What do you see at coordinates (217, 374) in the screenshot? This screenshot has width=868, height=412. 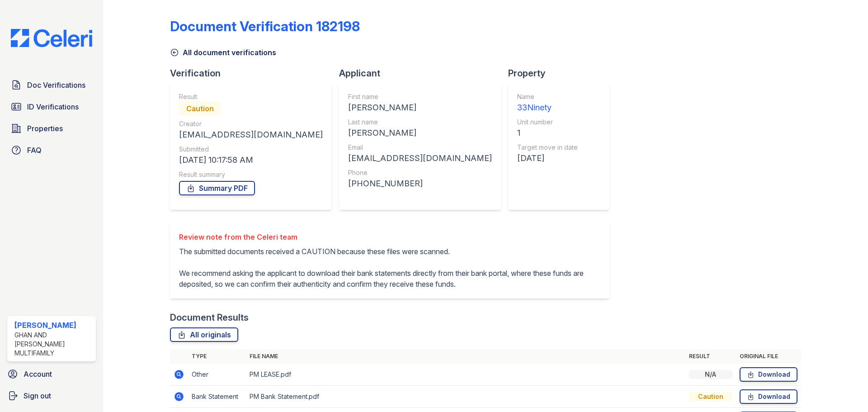 I see `td: Other` at bounding box center [217, 374].